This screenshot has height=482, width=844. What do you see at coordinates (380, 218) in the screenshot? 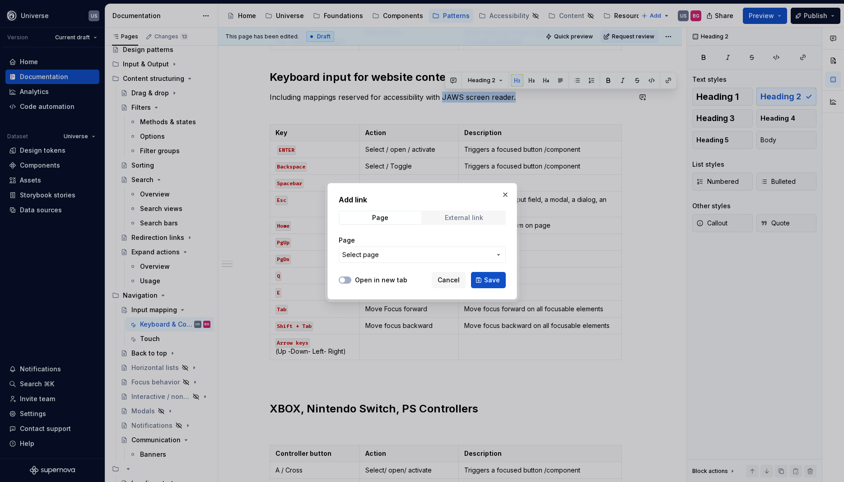
I see `div: Page` at bounding box center [380, 218].